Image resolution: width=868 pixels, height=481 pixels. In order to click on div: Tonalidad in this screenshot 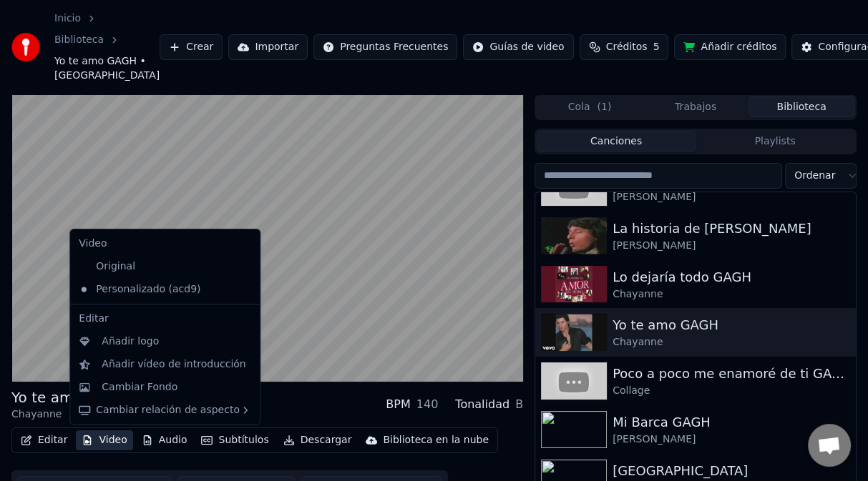, I will do `click(482, 404)`.